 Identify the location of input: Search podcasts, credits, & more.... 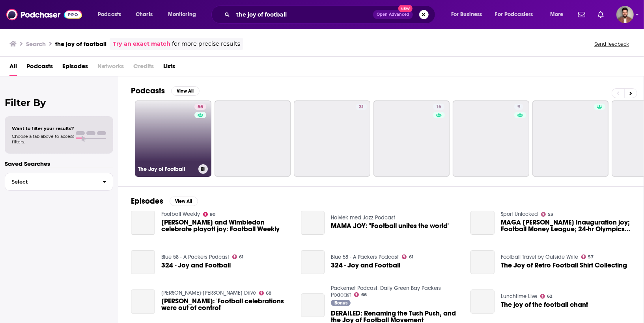
(303, 15).